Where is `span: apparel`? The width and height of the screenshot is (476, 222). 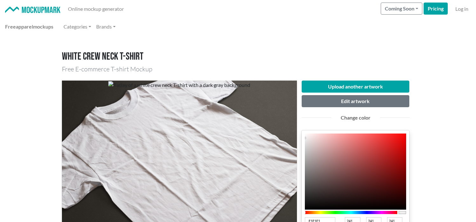
span: apparel is located at coordinates (24, 26).